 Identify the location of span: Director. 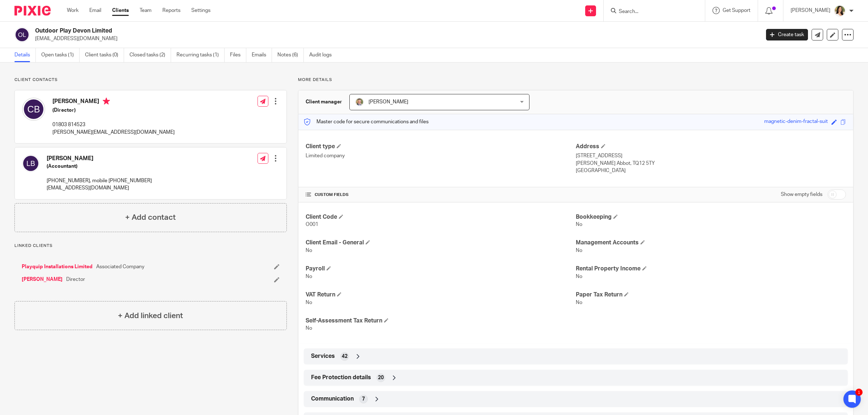
(76, 280).